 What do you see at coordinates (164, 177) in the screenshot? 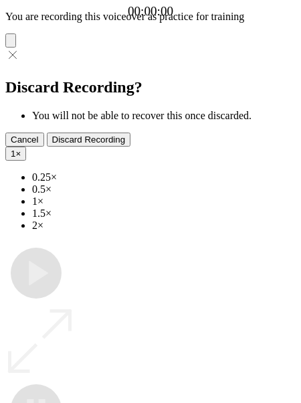
I see `li: 0.25×` at bounding box center [164, 177].